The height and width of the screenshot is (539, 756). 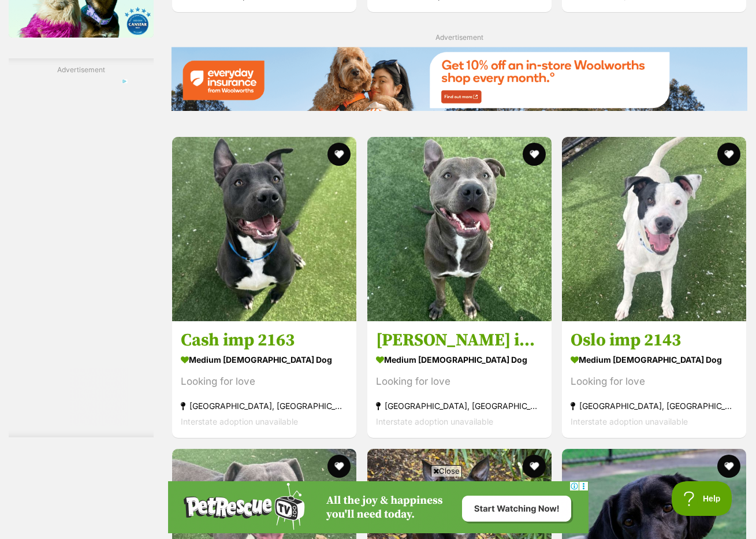 What do you see at coordinates (447, 471) in the screenshot?
I see `span: Close` at bounding box center [447, 471].